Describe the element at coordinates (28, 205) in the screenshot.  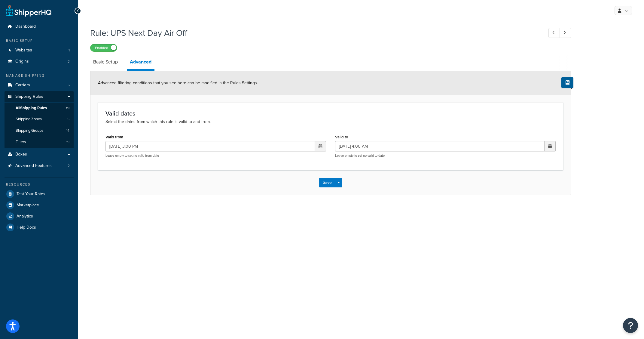
I see `span: Marketplace` at that location.